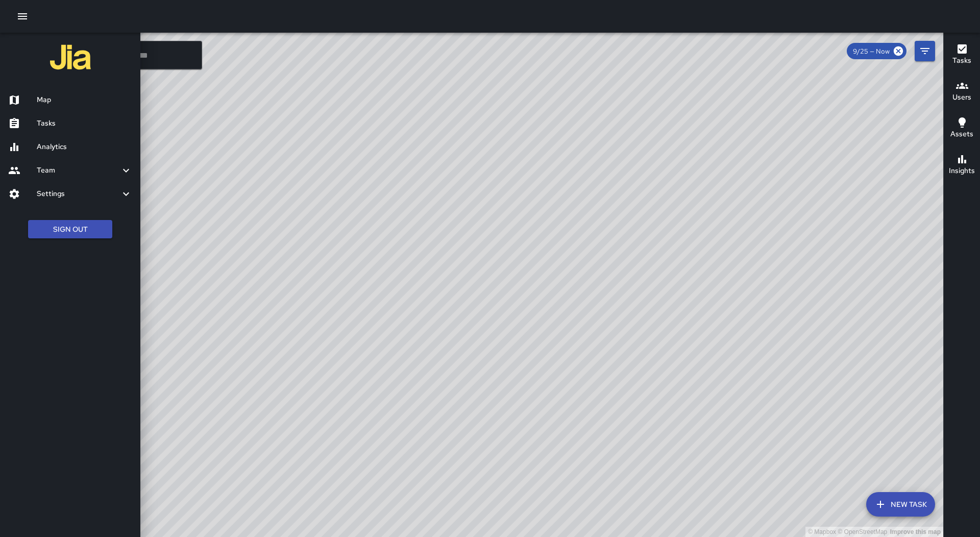 This screenshot has width=980, height=537. Describe the element at coordinates (70, 229) in the screenshot. I see `button: Sign Out` at that location.